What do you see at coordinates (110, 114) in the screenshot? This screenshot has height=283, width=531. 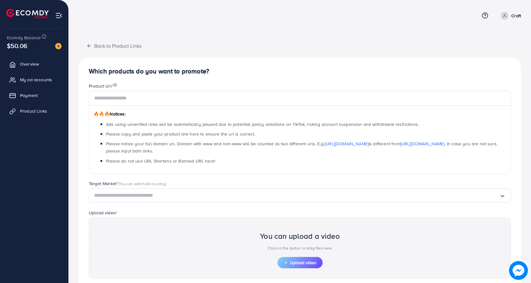 I see `span: Notices:` at bounding box center [110, 114].